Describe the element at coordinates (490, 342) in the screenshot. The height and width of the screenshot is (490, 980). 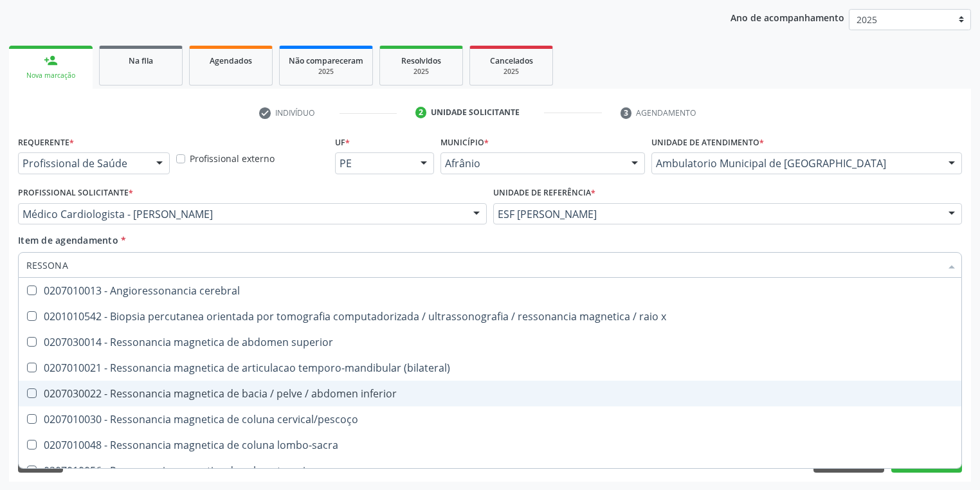
I see `div: 0207030014 - Ressonancia magnetica de abdomen superior` at that location.